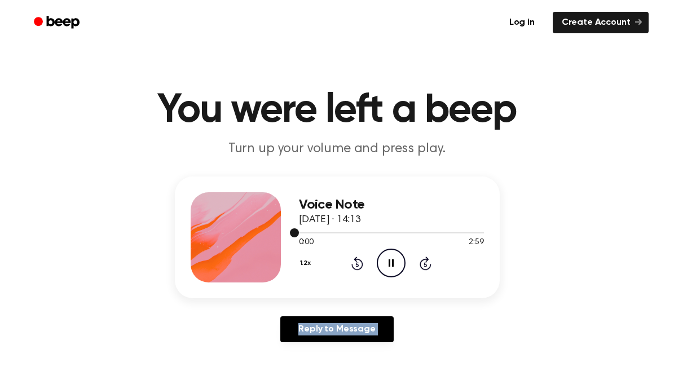 The height and width of the screenshot is (389, 674). I want to click on a: Reply to Message, so click(337, 329).